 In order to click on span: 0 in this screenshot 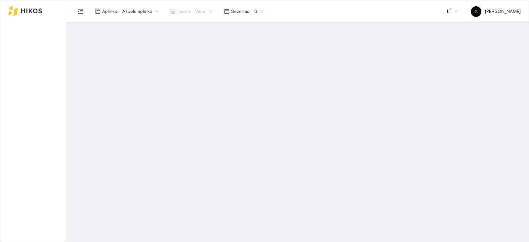, I will do `click(259, 11)`.